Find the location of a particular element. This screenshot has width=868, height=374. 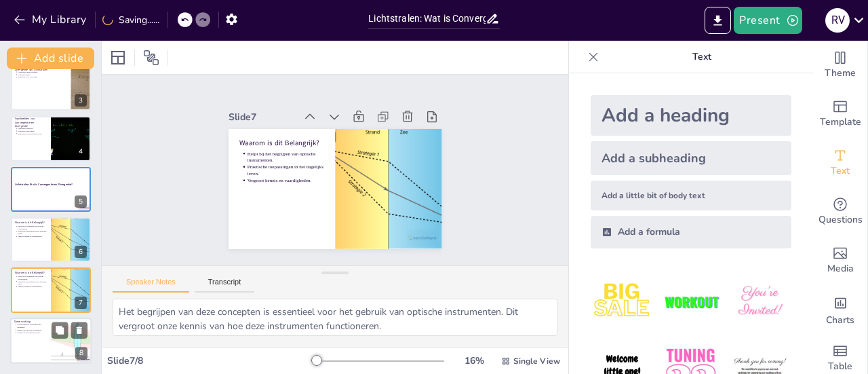

p: Belangrijk voor verlichting. is located at coordinates (42, 77).